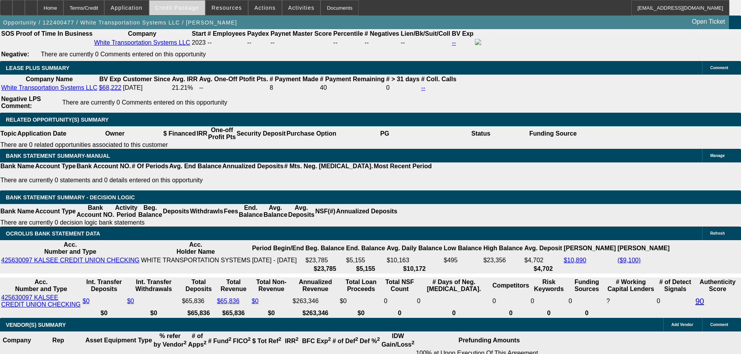 This screenshot has width=741, height=354. Describe the element at coordinates (425, 33) in the screenshot. I see `b: Lien/Bk/Suit/Coll` at that location.